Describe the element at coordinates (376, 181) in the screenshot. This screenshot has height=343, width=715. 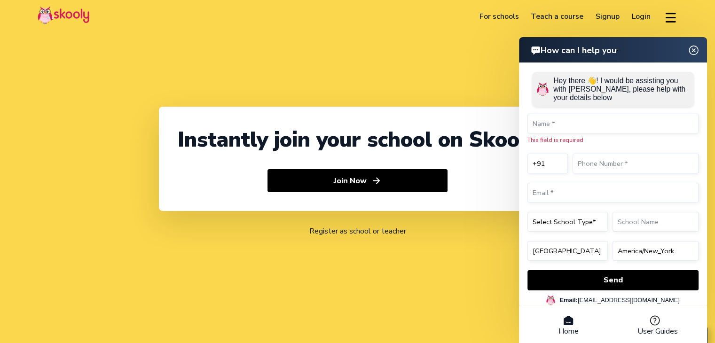
I see `ion-icon: arrow forward outline` at that location.